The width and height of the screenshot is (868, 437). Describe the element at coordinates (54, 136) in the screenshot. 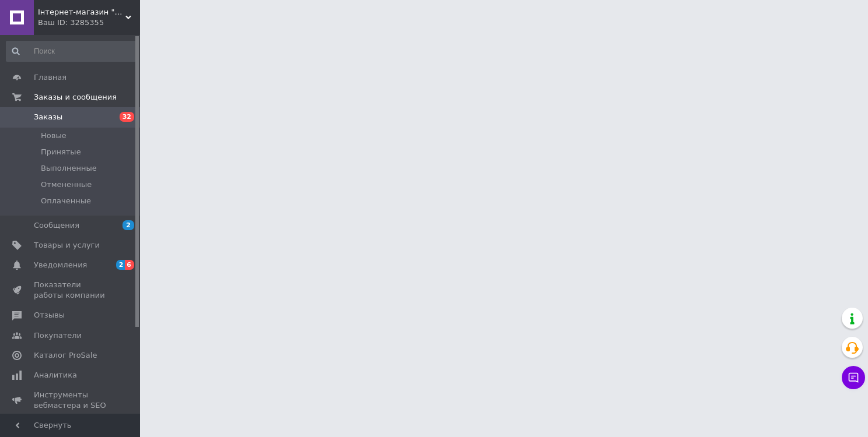

I see `span: Новые` at that location.